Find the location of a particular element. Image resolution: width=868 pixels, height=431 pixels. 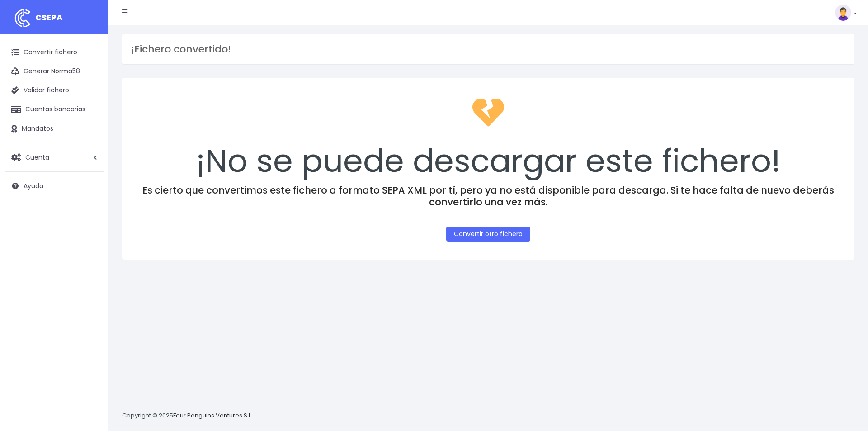

img: profile is located at coordinates (843, 13).